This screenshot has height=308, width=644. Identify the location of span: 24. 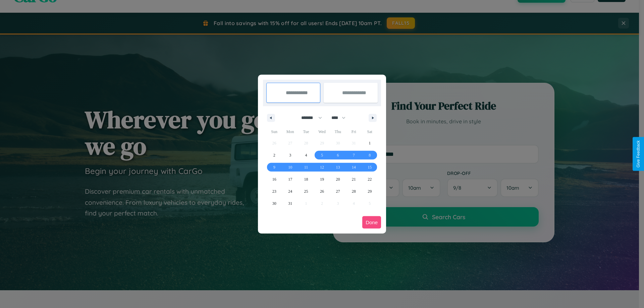
(290, 192).